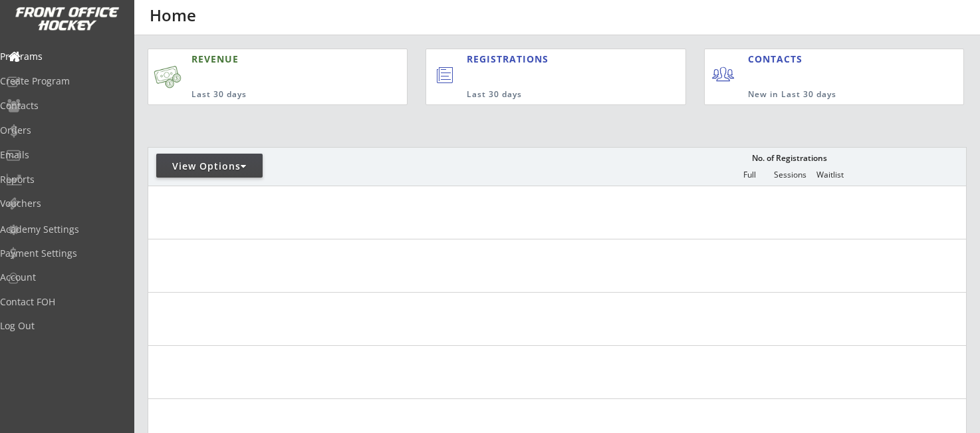 The width and height of the screenshot is (980, 433). Describe the element at coordinates (269, 59) in the screenshot. I see `div: REVENUE` at that location.